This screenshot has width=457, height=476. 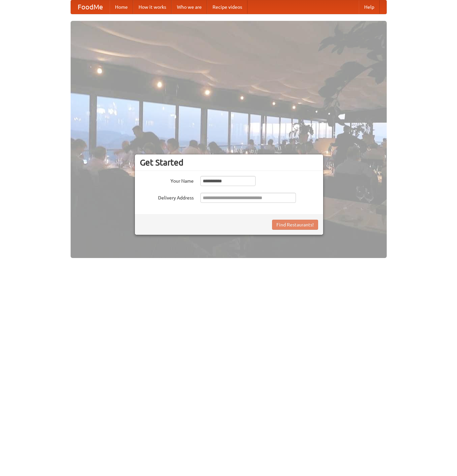 What do you see at coordinates (369, 7) in the screenshot?
I see `a: Help` at bounding box center [369, 7].